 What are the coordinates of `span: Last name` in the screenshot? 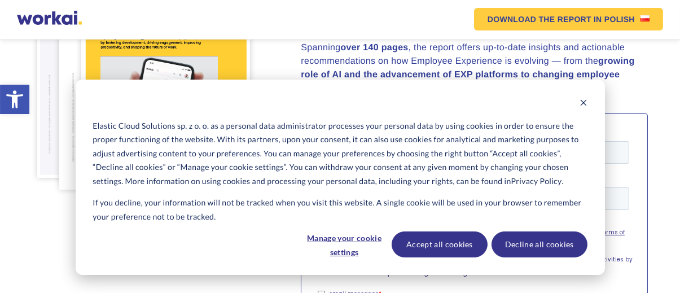 It's located at (181, 52).